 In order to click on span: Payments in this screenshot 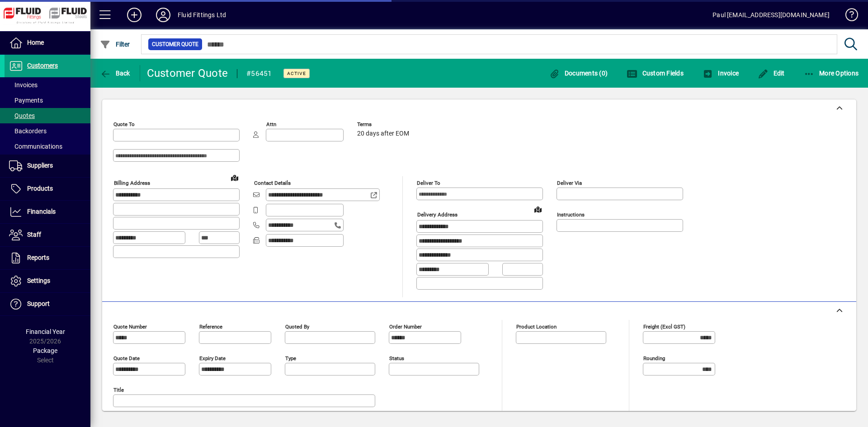, I will do `click(26, 100)`.